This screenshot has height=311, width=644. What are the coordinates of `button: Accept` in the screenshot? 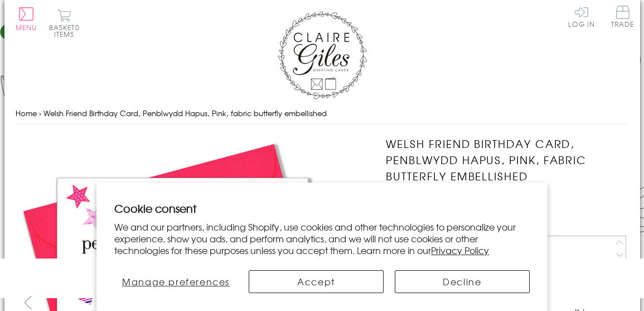 It's located at (316, 281).